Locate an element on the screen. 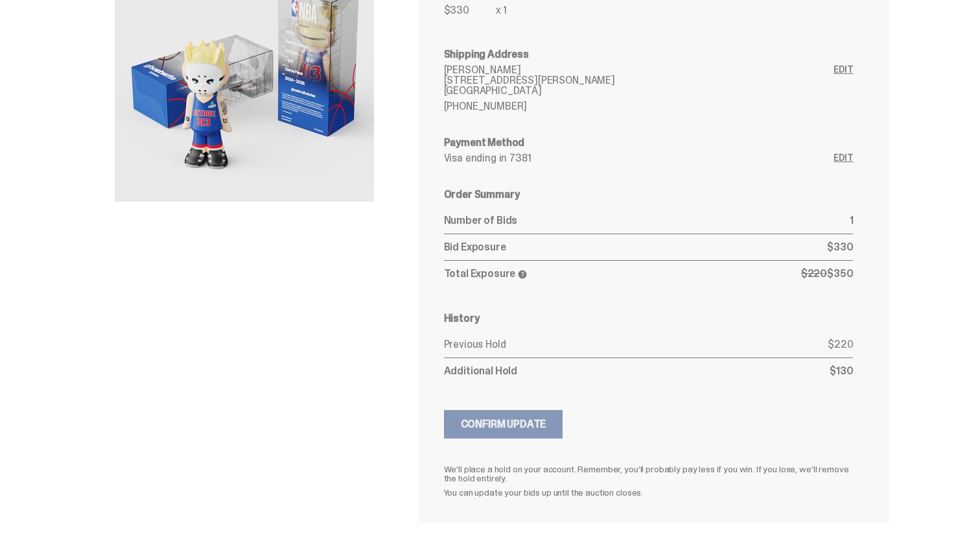  p: $350 is located at coordinates (828, 274).